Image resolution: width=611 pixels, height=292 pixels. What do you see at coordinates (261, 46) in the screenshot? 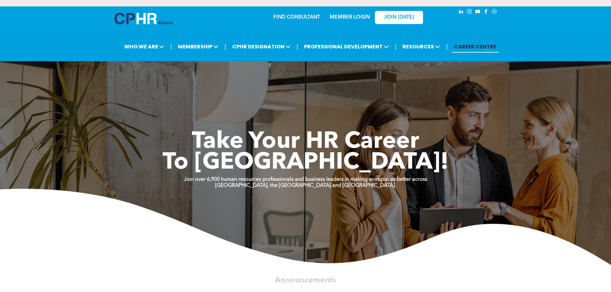
I see `span: CPHR DESIGNATION` at bounding box center [261, 46].